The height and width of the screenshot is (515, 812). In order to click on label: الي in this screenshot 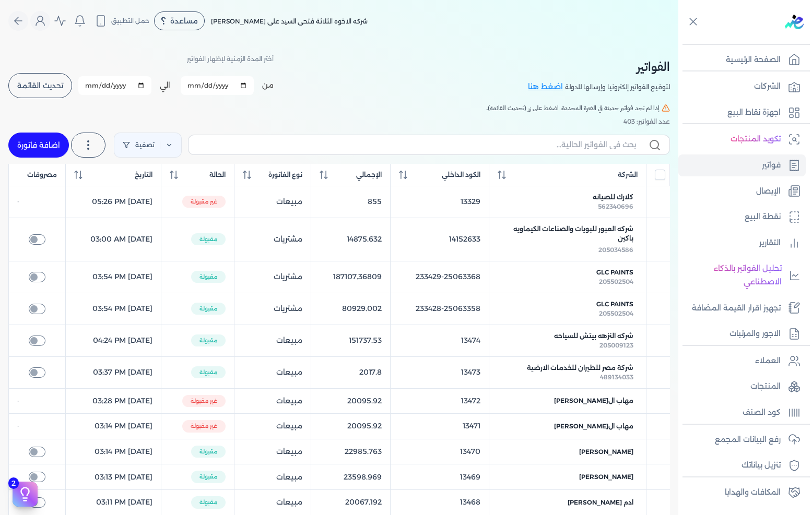, I will do `click(165, 85)`.